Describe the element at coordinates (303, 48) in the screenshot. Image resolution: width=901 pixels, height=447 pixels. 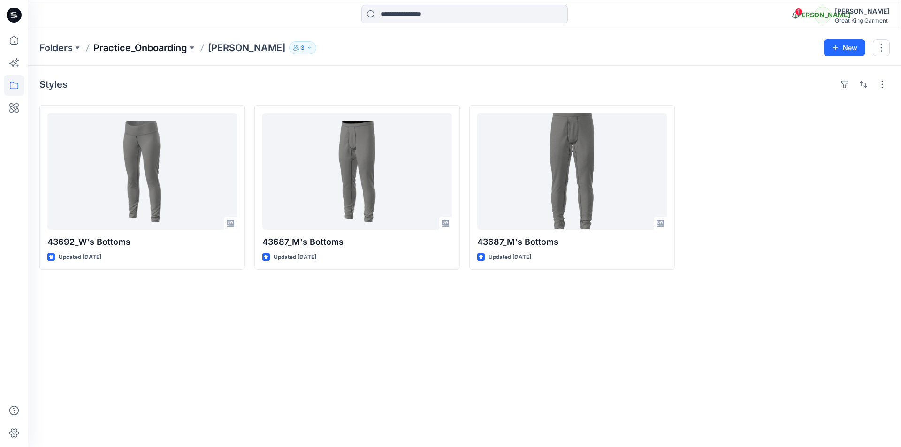
I see `p: 3` at that location.